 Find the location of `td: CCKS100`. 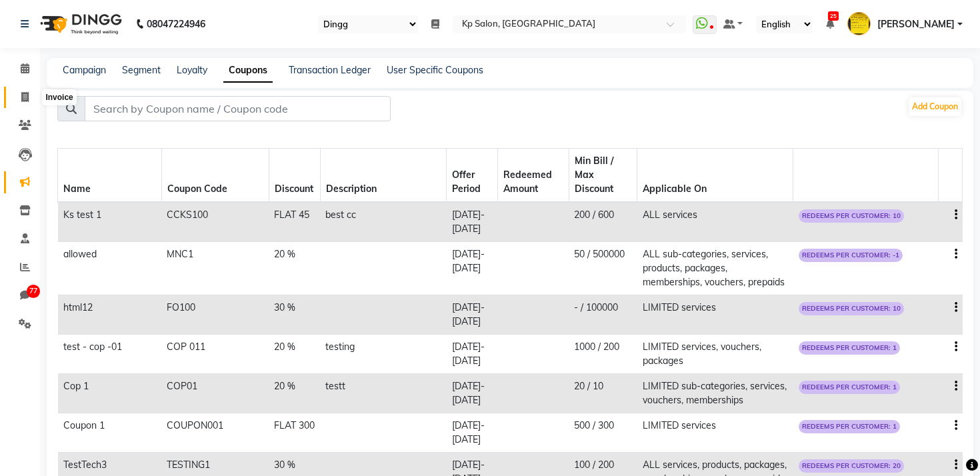

td: CCKS100 is located at coordinates (214, 222).